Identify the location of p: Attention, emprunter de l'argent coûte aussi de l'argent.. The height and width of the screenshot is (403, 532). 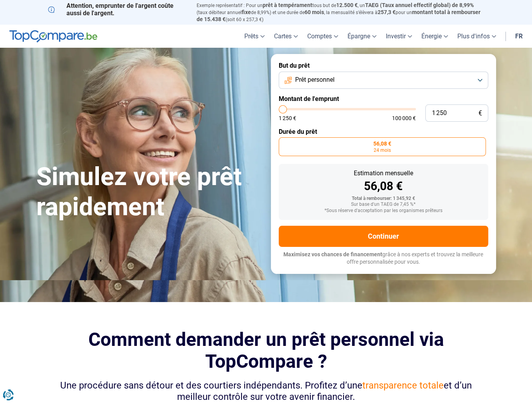
(118, 9).